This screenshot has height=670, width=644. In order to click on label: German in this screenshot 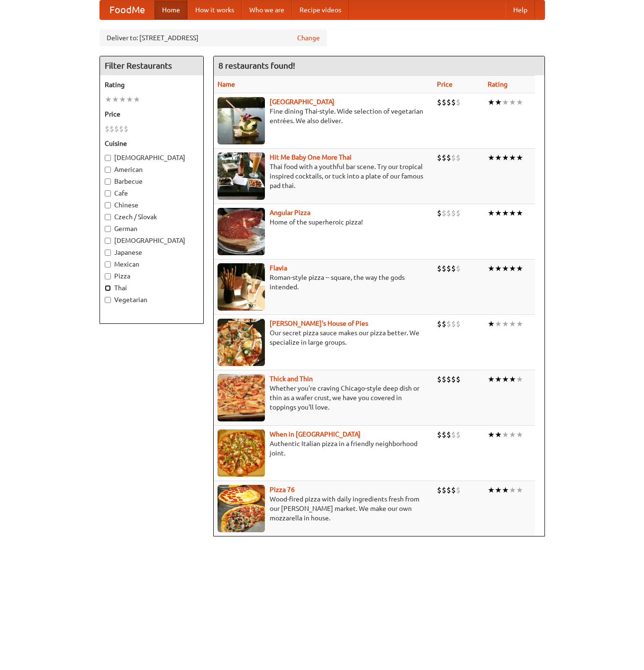, I will do `click(152, 229)`.